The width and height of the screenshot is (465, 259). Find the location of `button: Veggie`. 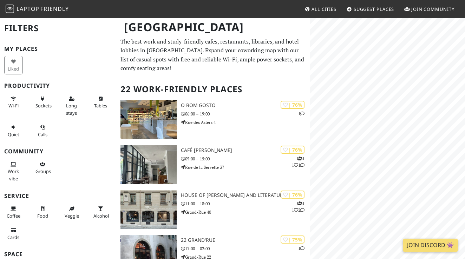

button: Veggie is located at coordinates (72, 212).